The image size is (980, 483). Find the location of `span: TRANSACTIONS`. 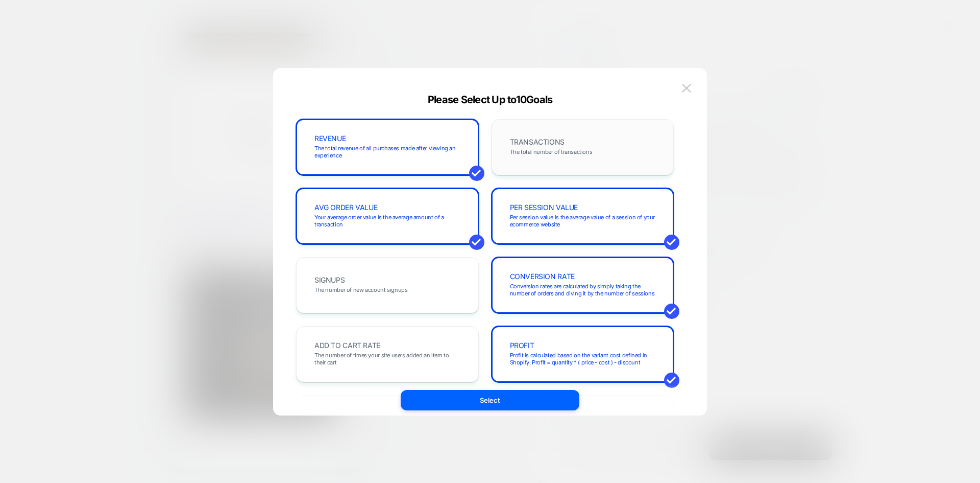

span: TRANSACTIONS is located at coordinates (537, 142).